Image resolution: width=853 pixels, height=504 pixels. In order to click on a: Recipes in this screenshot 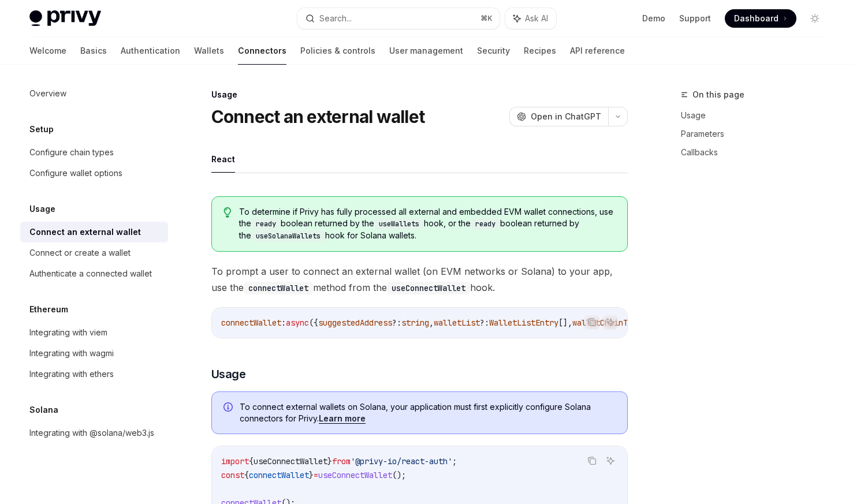, I will do `click(541, 50)`.